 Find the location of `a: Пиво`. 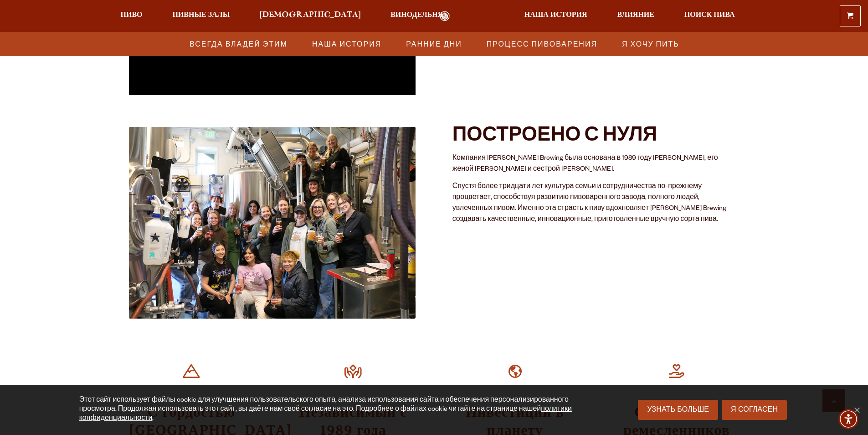

a: Пиво is located at coordinates (131, 16).